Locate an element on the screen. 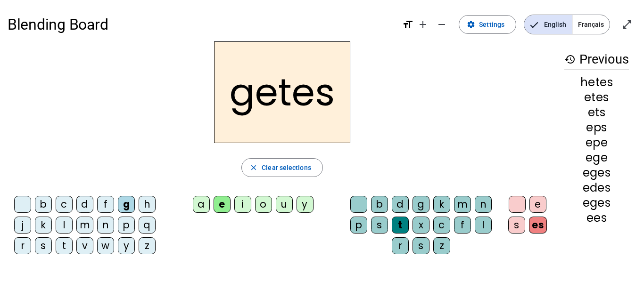  button: Enter full screen is located at coordinates (627, 25).